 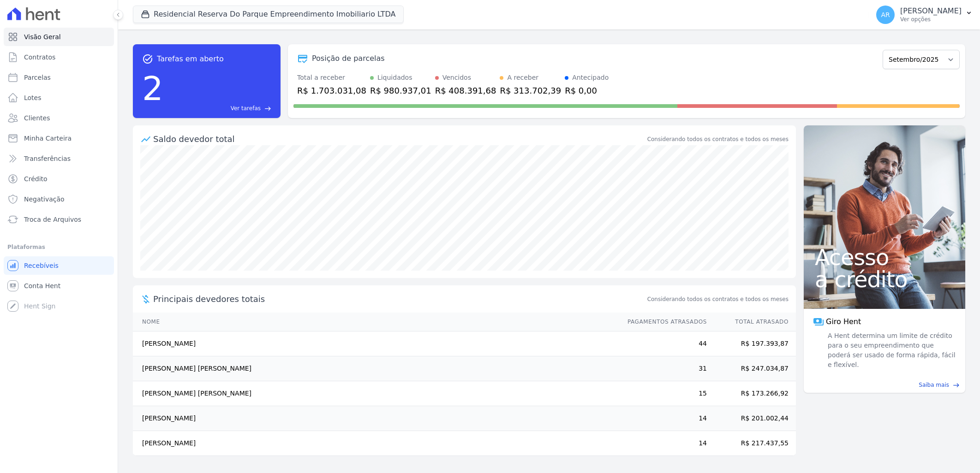 I want to click on span: Recebíveis, so click(x=41, y=265).